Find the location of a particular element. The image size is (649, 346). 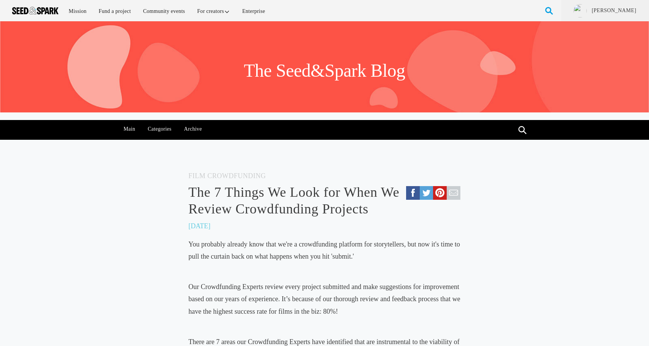

a: Mission is located at coordinates (77, 11).